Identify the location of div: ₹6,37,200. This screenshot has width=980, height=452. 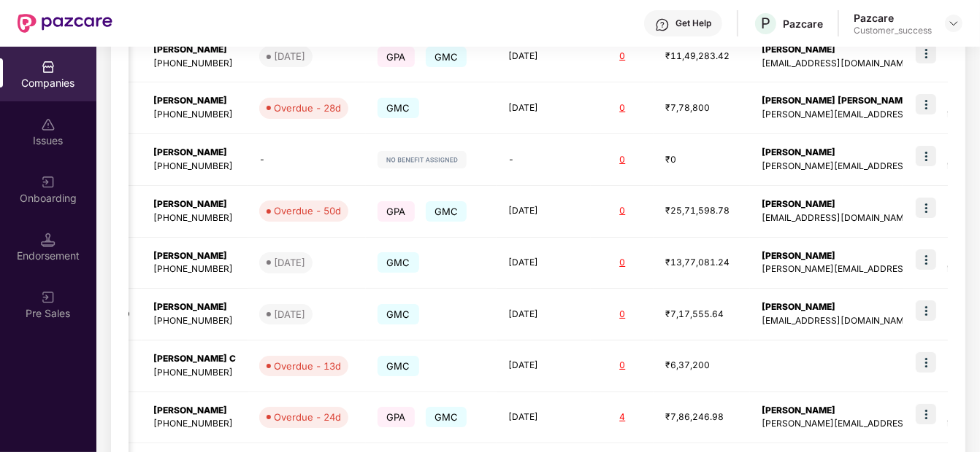
(702, 366).